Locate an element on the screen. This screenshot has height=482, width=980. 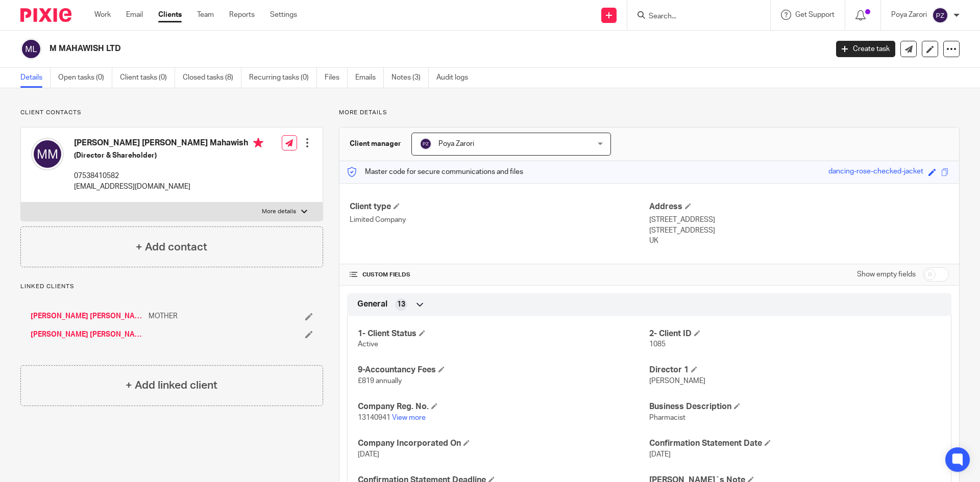
div: dancing-rose-checked-jacket is located at coordinates (876, 172).